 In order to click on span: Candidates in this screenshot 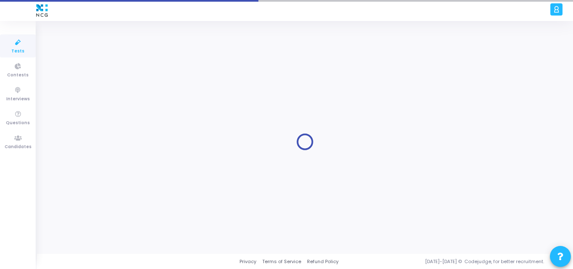, I will do `click(18, 147)`.